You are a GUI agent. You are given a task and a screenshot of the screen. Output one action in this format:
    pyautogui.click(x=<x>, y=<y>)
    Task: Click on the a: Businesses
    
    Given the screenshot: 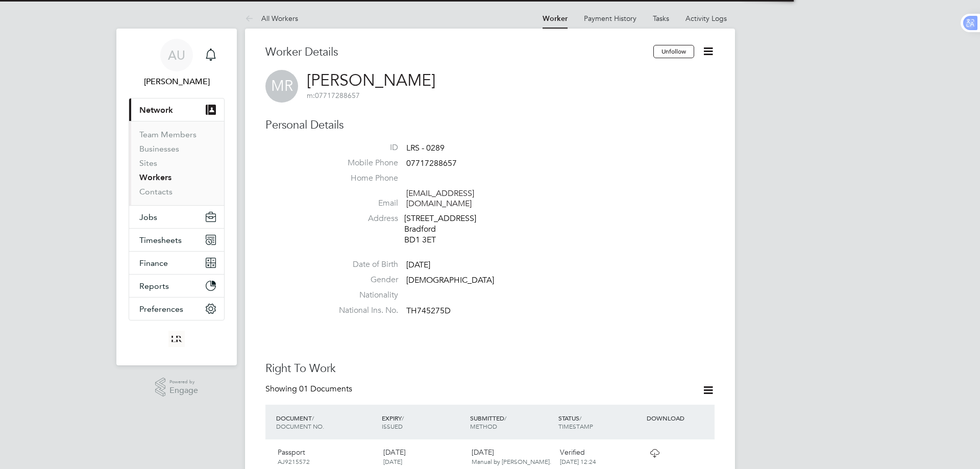 What is the action you would take?
    pyautogui.click(x=160, y=149)
    